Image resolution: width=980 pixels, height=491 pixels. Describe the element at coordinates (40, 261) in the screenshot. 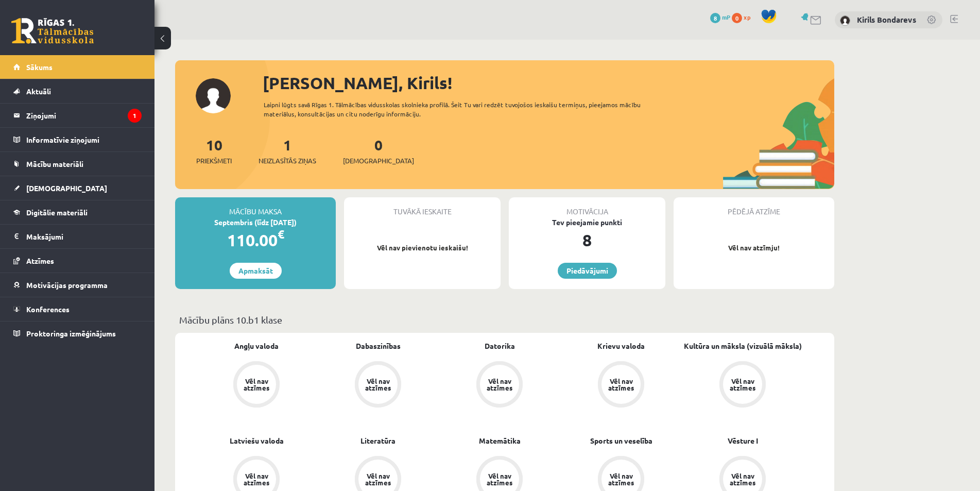

I see `span: Atzīmes` at that location.